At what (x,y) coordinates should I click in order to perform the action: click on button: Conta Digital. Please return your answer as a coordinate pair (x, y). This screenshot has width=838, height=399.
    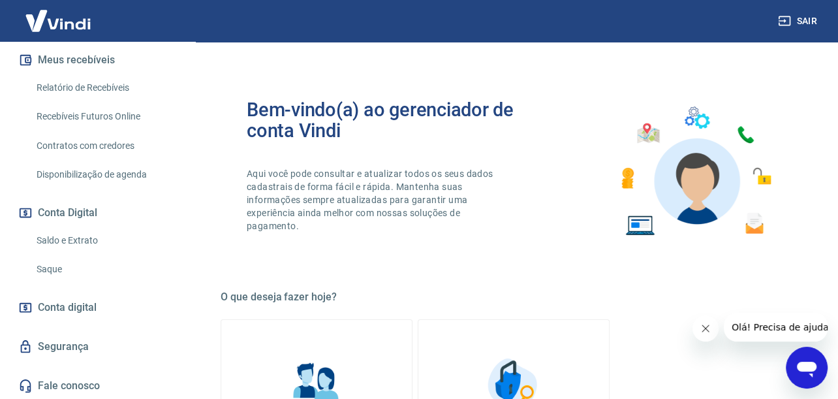
    Looking at the image, I should click on (97, 213).